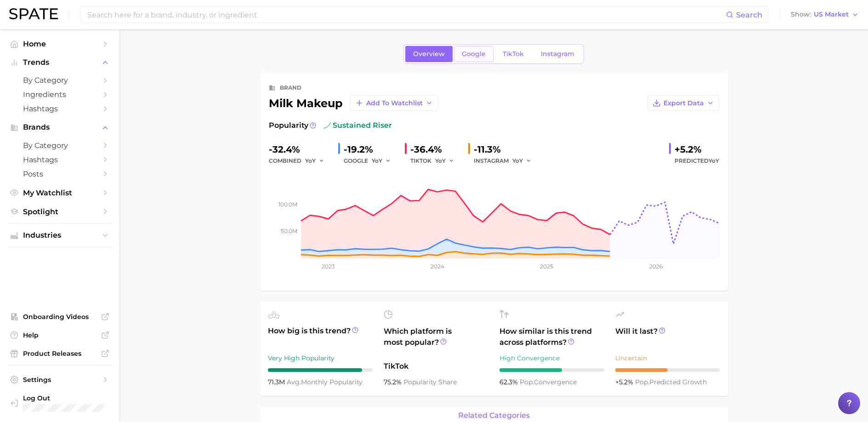 Image resolution: width=868 pixels, height=422 pixels. Describe the element at coordinates (60, 380) in the screenshot. I see `span: Settings` at that location.